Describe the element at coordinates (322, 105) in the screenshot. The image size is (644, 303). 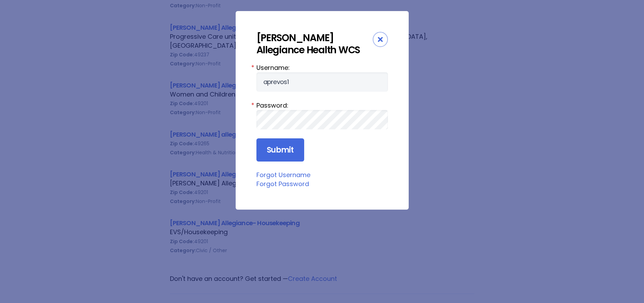
I see `label: Password:` at that location.